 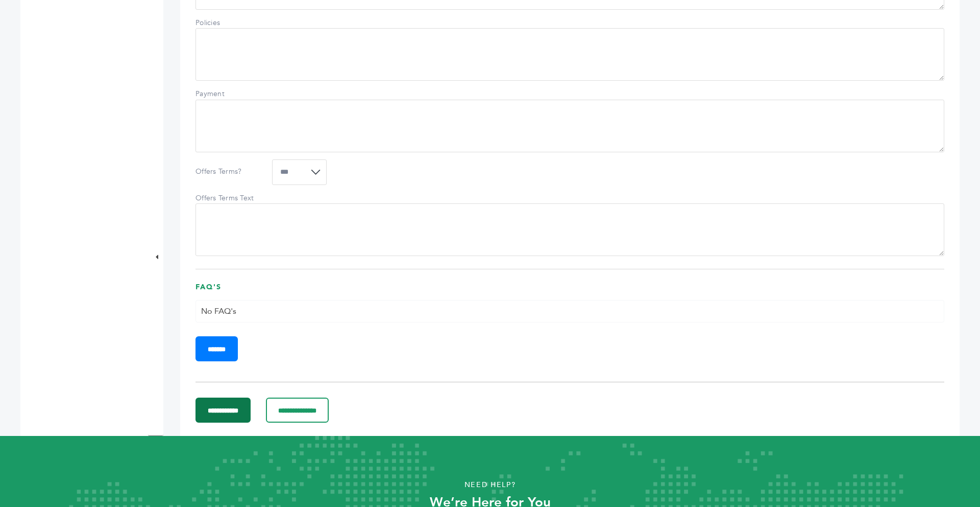 What do you see at coordinates (219, 311) in the screenshot?
I see `span: No FAQ's` at bounding box center [219, 311].